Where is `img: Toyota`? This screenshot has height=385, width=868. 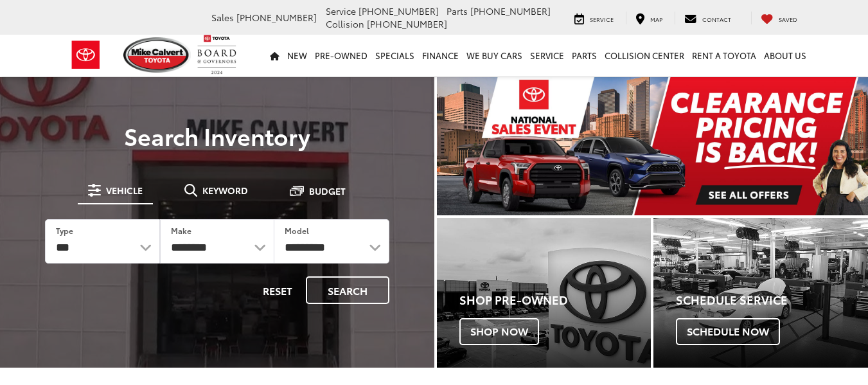
img: Toyota is located at coordinates (86, 55).